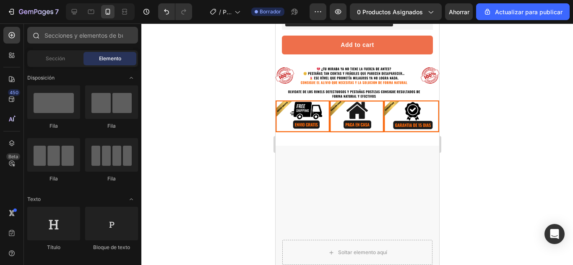  Describe the element at coordinates (33, 12) in the screenshot. I see `button: 7` at that location.